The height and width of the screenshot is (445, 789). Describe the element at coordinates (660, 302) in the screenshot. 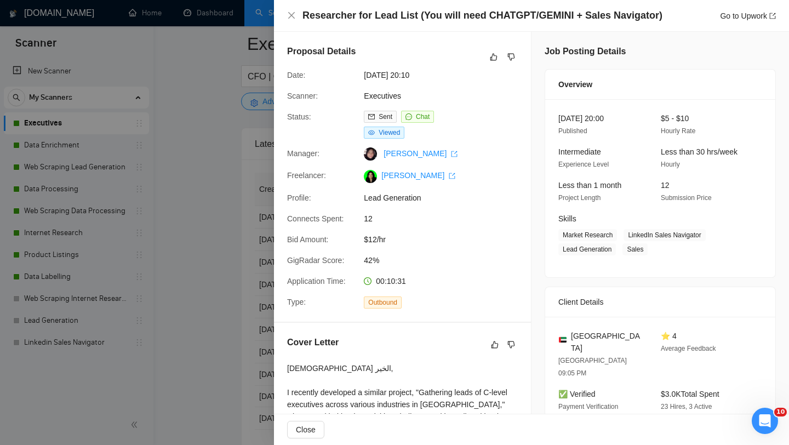

I see `div: Client Details` at that location.